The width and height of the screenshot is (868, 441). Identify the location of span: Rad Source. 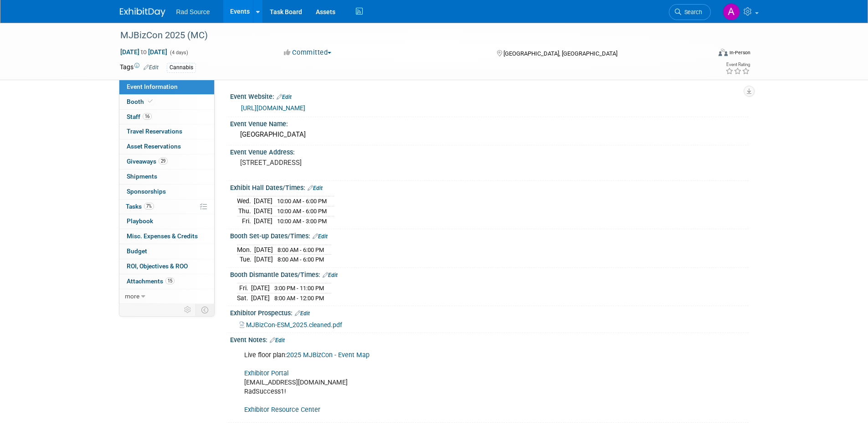
(194, 12).